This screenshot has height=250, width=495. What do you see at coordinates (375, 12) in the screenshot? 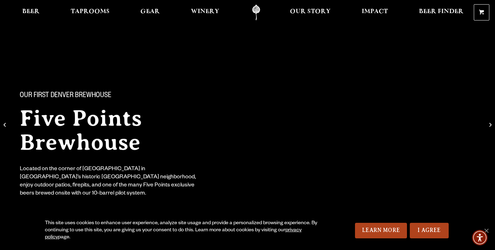
I see `span: Impact` at bounding box center [375, 12].